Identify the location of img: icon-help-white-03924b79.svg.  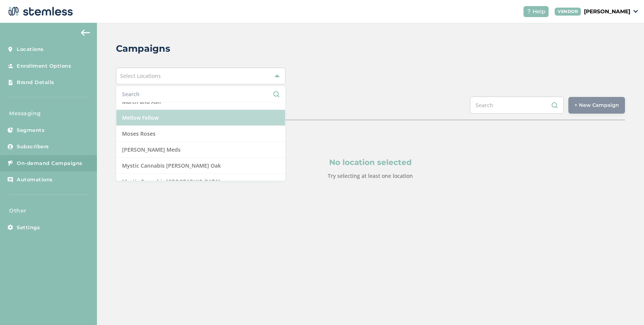
(529, 11).